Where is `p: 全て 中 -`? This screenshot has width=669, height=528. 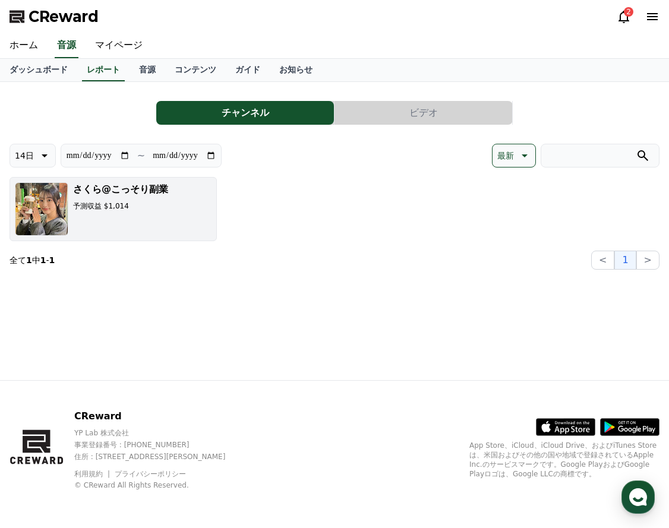
p: 全て 中 - is located at coordinates (32, 260).